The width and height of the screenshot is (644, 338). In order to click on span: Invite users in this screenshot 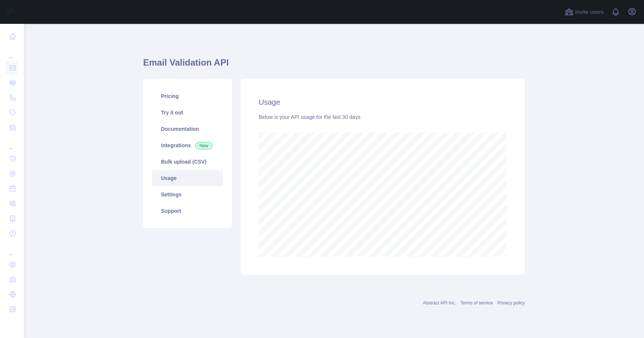, I will do `click(590, 12)`.